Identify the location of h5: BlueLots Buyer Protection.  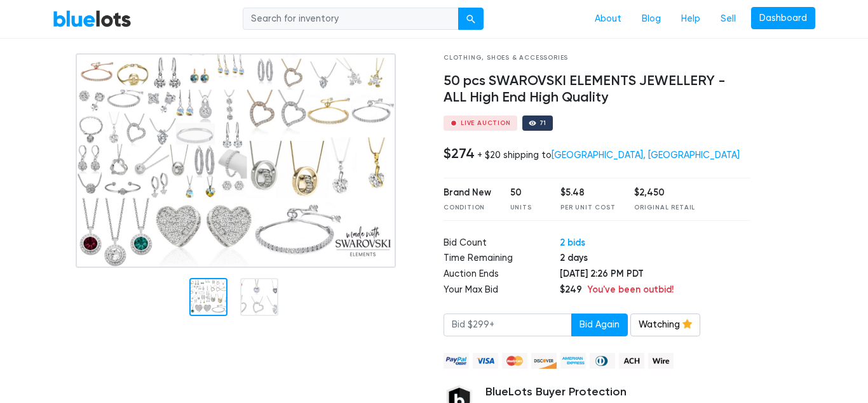
(618, 392).